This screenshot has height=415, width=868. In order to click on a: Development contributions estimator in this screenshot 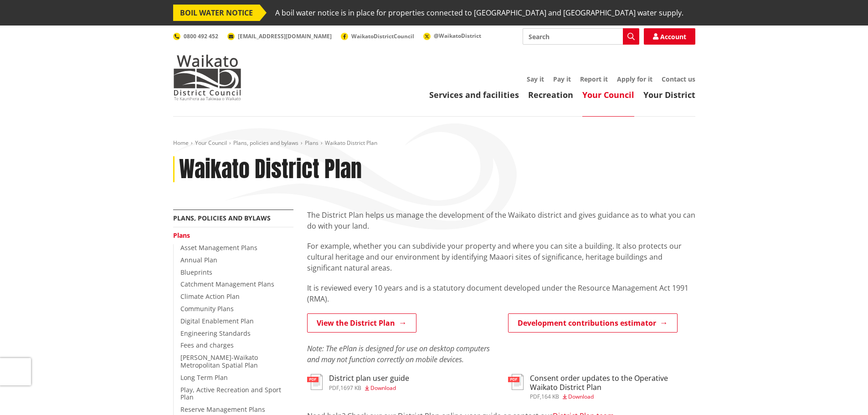, I will do `click(593, 323)`.